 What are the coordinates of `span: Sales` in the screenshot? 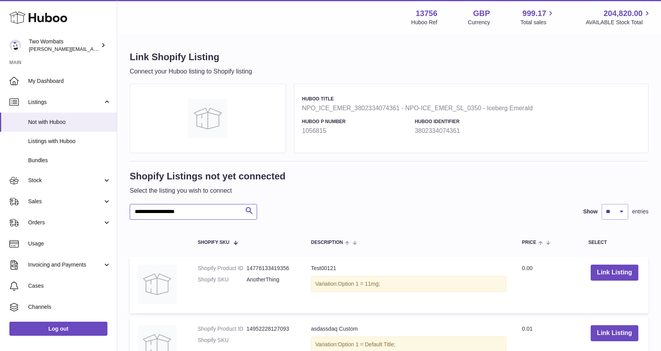 It's located at (65, 201).